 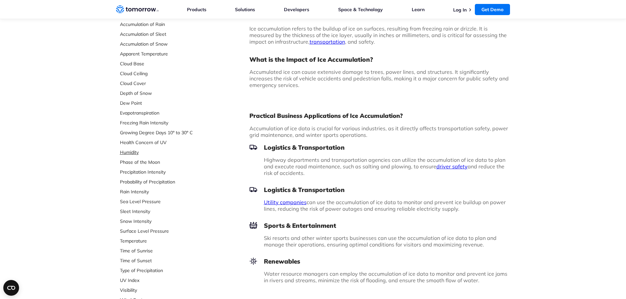 What do you see at coordinates (164, 251) in the screenshot?
I see `a: Time of Sunrise` at bounding box center [164, 251].